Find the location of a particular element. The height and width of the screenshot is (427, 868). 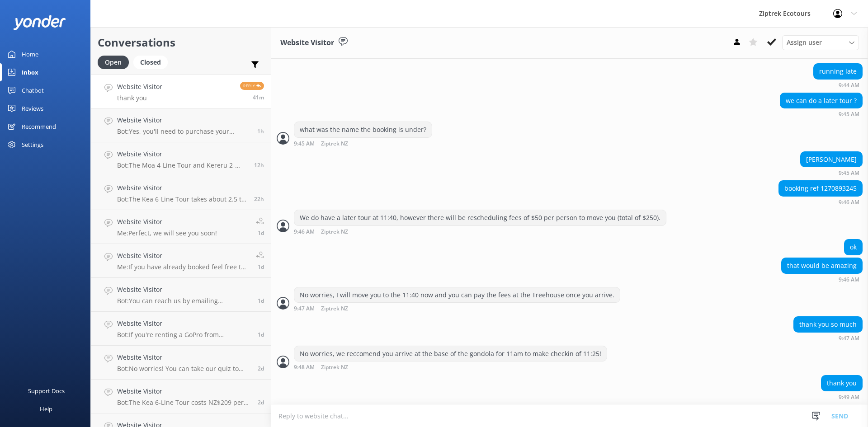

div: We do have a later tour at 11:40, however there will be rescheduling fees of $50 per person to mo... is located at coordinates (480, 218).